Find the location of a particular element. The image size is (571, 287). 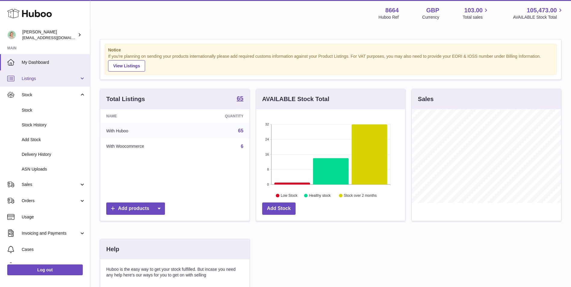

p: Huboo is the easy way to get your stock fulfilled. But incase you need any help here's our ways f... is located at coordinates (175, 272).